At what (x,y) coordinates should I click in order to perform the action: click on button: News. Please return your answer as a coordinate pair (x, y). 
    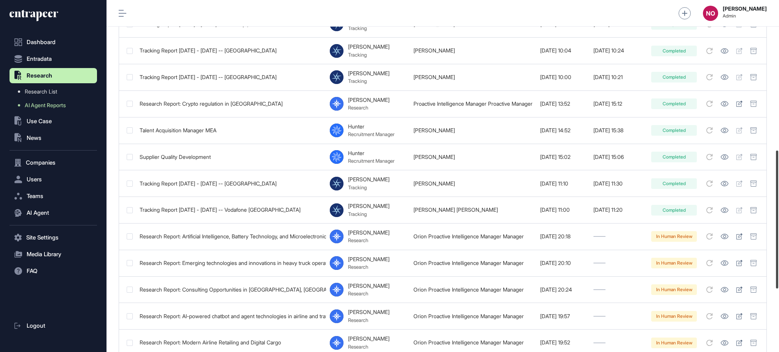
    Looking at the image, I should click on (53, 138).